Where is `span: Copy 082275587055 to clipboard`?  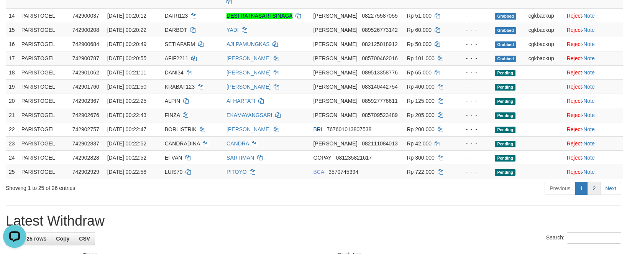
span: Copy 082275587055 to clipboard is located at coordinates (379, 16).